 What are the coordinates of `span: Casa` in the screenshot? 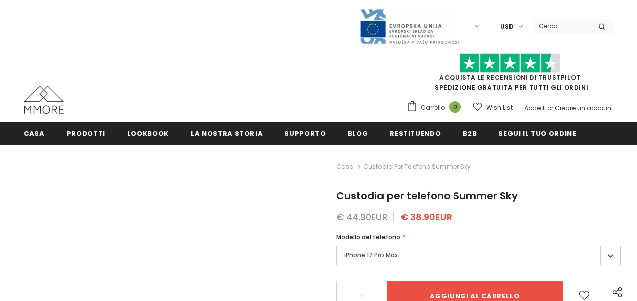 It's located at (34, 133).